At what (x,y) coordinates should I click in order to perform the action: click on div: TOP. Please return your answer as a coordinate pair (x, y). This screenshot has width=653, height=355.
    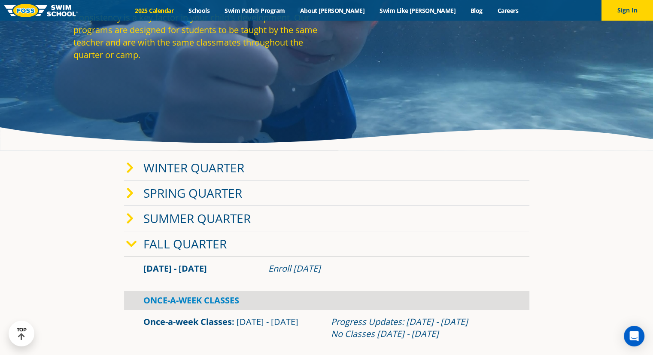
    Looking at the image, I should click on (21, 333).